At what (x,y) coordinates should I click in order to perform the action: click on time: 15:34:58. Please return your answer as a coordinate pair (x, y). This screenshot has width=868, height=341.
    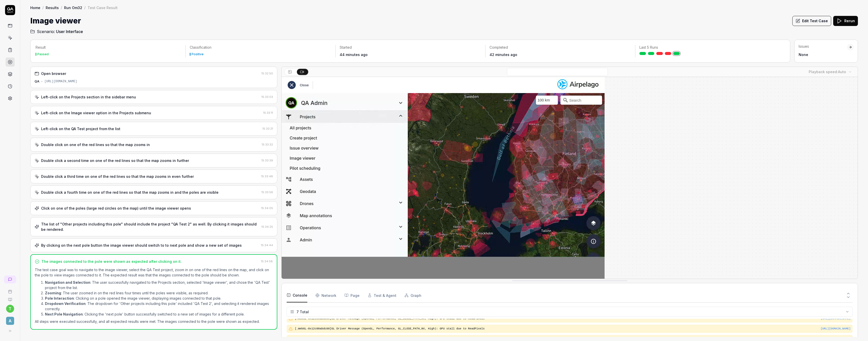
    Looking at the image, I should click on (267, 262).